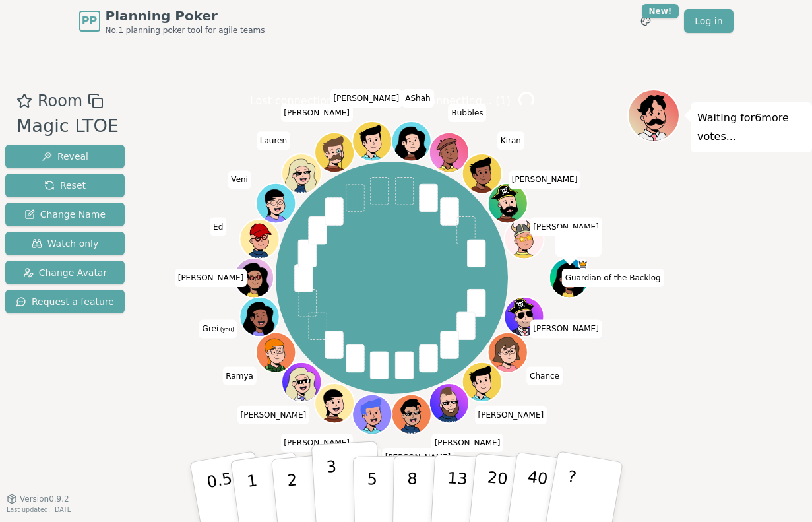 This screenshot has width=812, height=522. Describe the element at coordinates (65, 273) in the screenshot. I see `span: Change Avatar` at that location.